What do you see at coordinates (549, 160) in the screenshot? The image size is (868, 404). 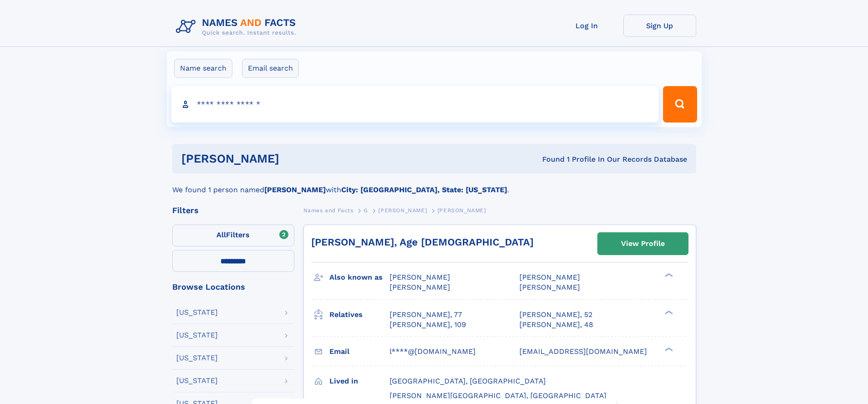 I see `div: Found 1 Profile In Our Records Database` at bounding box center [549, 160].